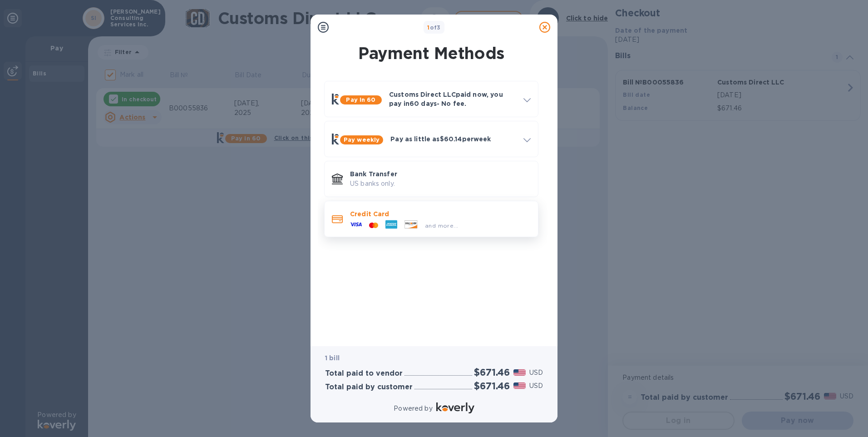  Describe the element at coordinates (368, 387) in the screenshot. I see `h3: Total paid by customer` at that location.